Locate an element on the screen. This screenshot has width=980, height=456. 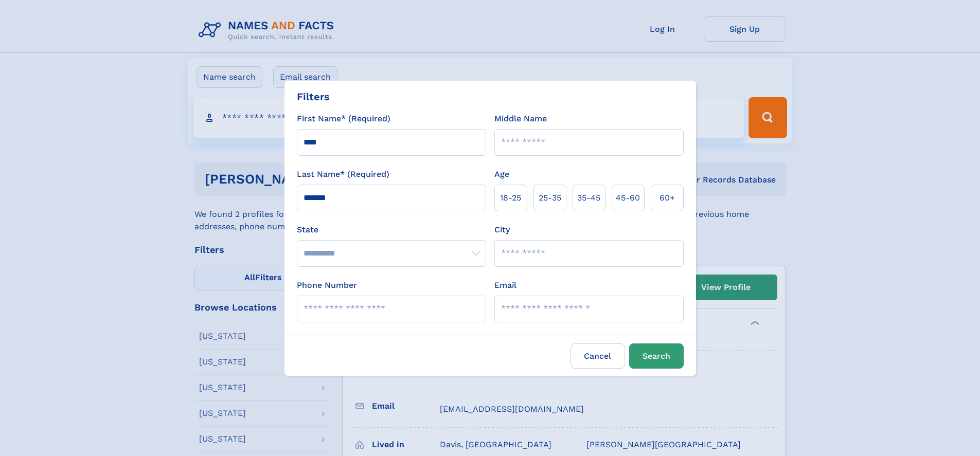
label: Age is located at coordinates (501, 175).